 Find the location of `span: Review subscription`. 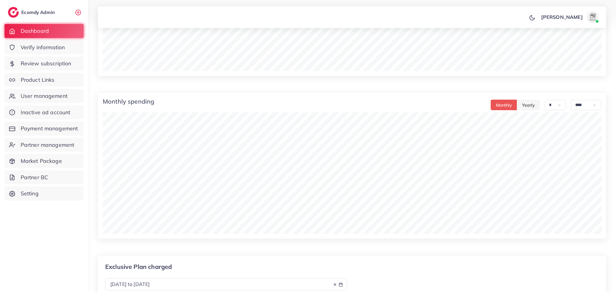

span: Review subscription is located at coordinates (46, 63).